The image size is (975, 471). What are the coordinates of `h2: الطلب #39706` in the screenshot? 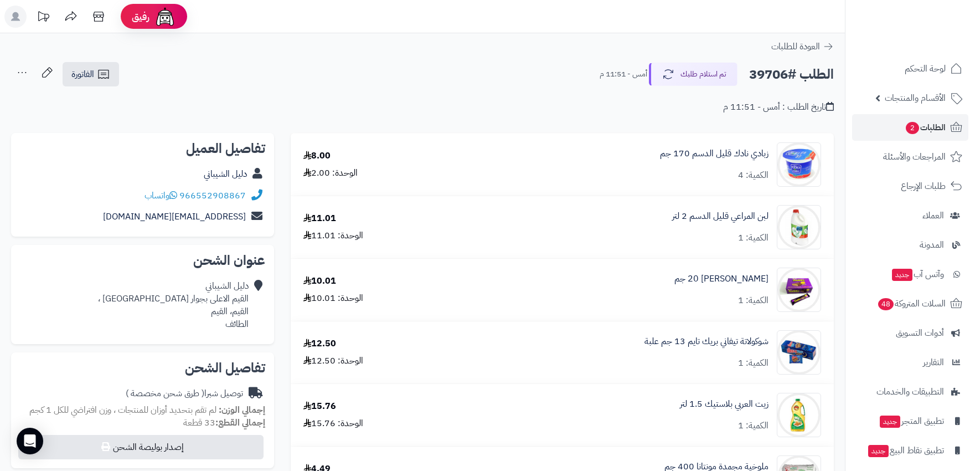 It's located at (791, 74).